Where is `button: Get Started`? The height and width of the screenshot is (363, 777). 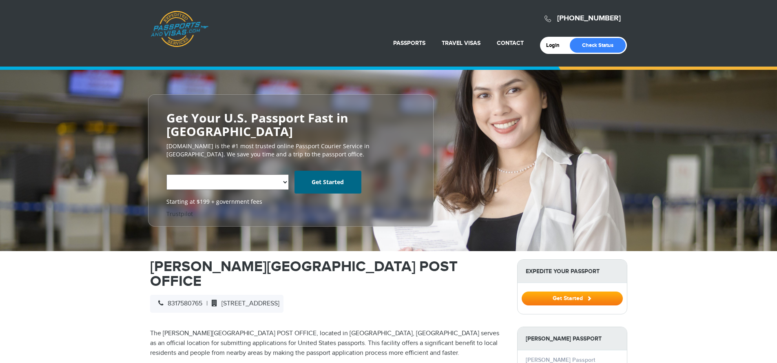
button: Get Started is located at coordinates (572, 298).